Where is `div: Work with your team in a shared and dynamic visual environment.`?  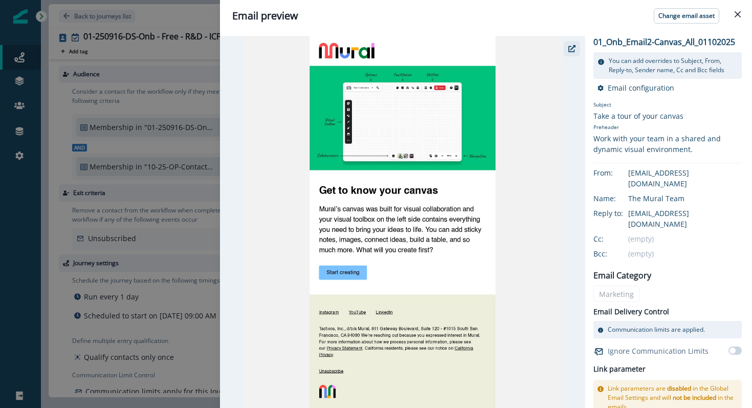 div: Work with your team in a shared and dynamic visual environment. is located at coordinates (667, 144).